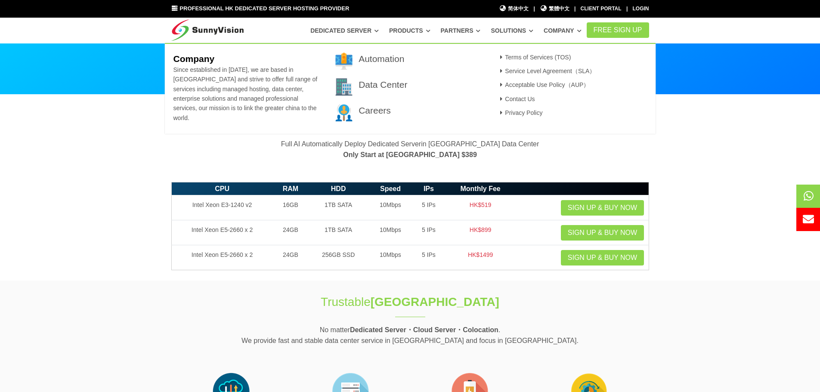 The image size is (820, 392). What do you see at coordinates (514, 9) in the screenshot?
I see `a: 简体中文` at bounding box center [514, 9].